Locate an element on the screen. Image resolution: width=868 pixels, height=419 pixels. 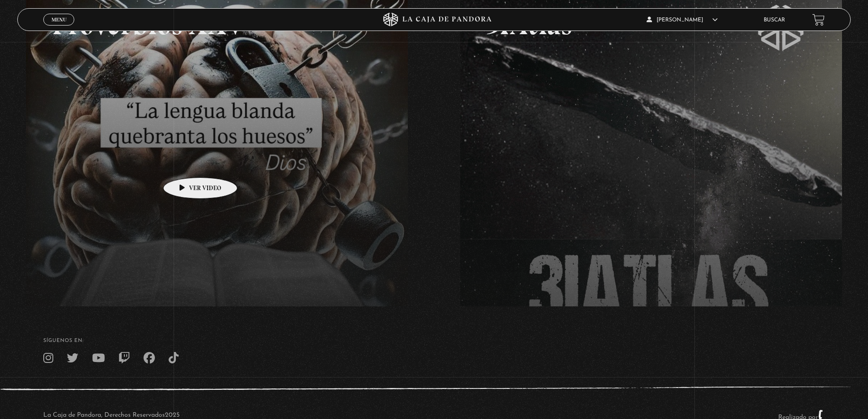
span: Cerrar is located at coordinates (58, 27).